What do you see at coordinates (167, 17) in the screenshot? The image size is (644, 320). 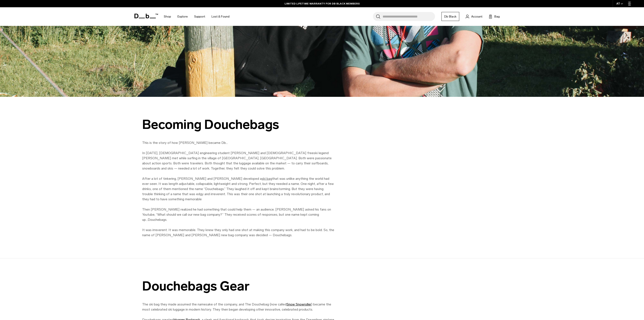 I see `a: Shop` at bounding box center [167, 17].